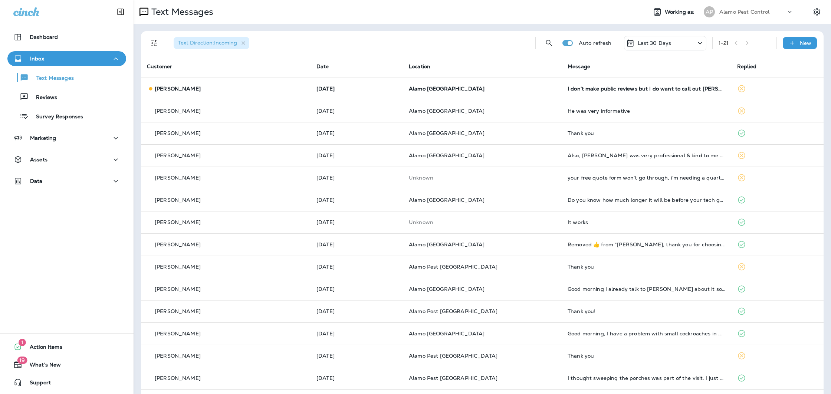  I want to click on p: Alamo Pest Control, so click(744, 12).